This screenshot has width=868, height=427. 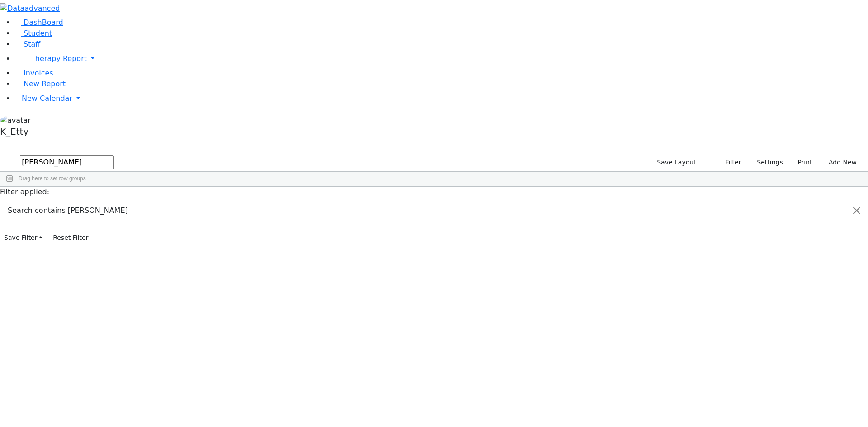 I want to click on span: Student, so click(x=38, y=33).